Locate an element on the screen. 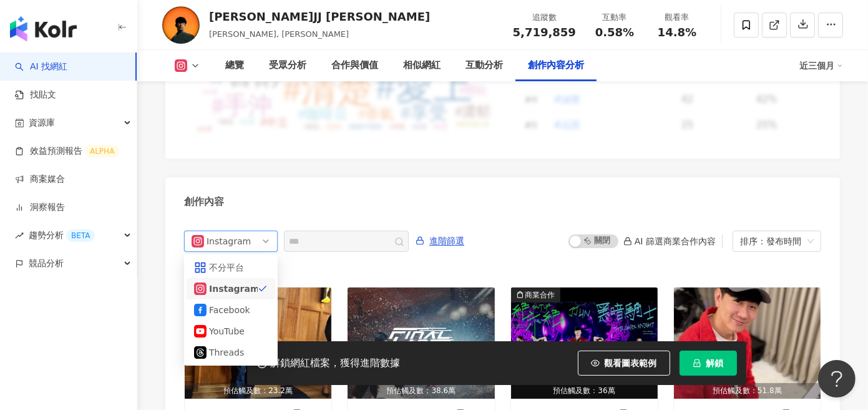  div: 總覽 is located at coordinates (235, 66).